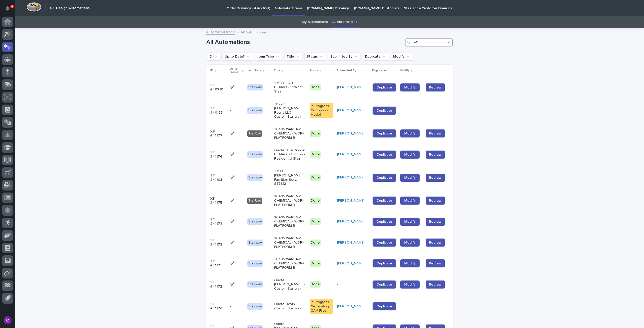 The width and height of the screenshot is (644, 328). Describe the element at coordinates (12, 7) in the screenshot. I see `p: 4` at that location.